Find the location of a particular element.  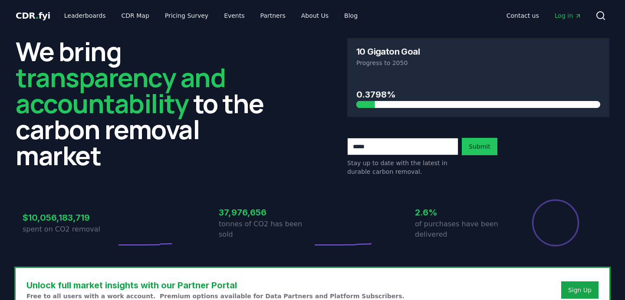

a: Pricing Survey is located at coordinates (187, 16).